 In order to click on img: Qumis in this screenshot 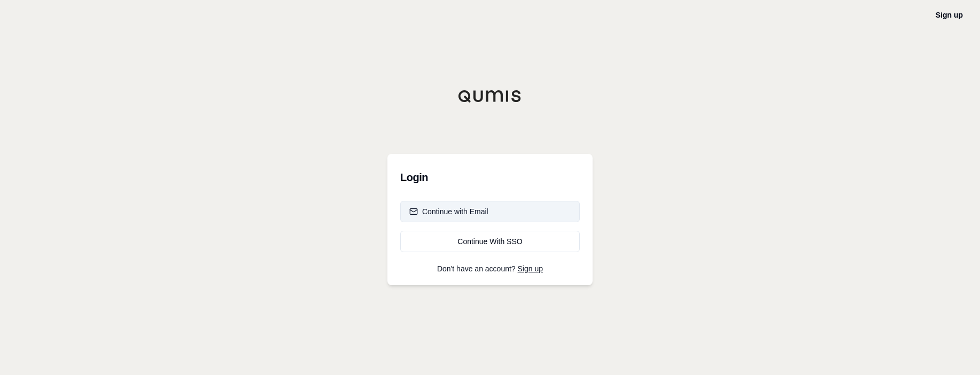, I will do `click(490, 97)`.